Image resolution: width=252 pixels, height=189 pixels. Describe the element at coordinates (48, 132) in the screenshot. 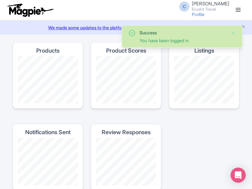

I see `h4: Notifications Sent` at that location.